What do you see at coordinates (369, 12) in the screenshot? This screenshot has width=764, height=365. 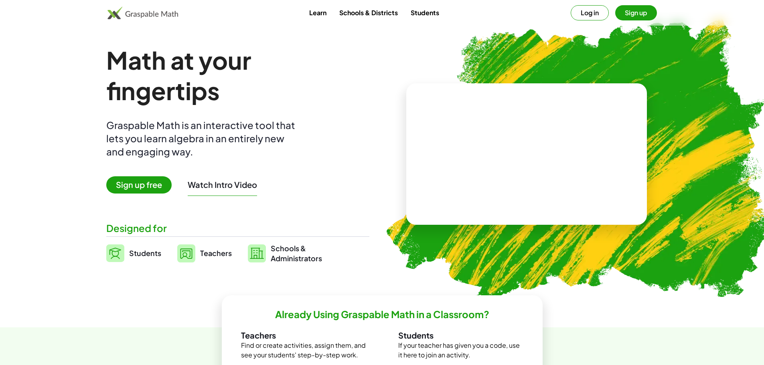 I see `a: Schools & Districts` at bounding box center [369, 12].